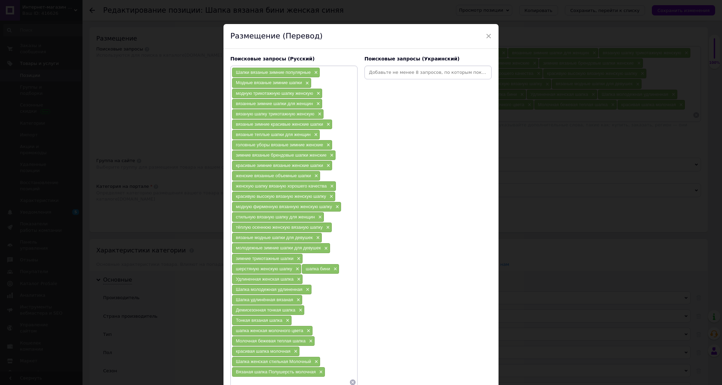 The image size is (722, 385). What do you see at coordinates (275, 114) in the screenshot?
I see `span: вязаную шапку трикотажную женскую` at bounding box center [275, 114].